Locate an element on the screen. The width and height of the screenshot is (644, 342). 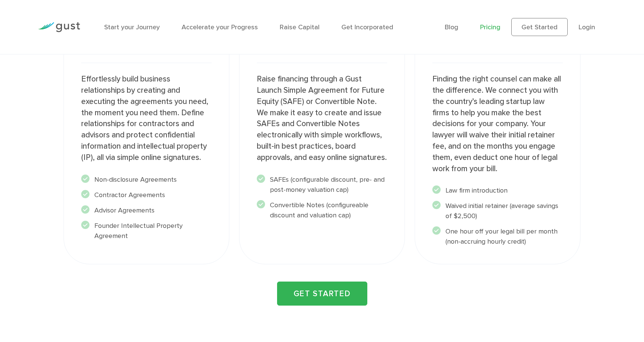
a: Raise Capital is located at coordinates (300, 27).